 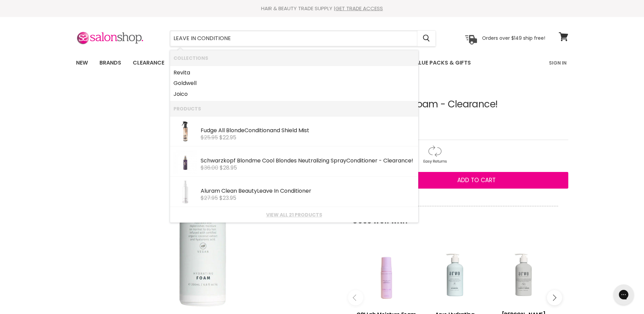 What do you see at coordinates (455, 104) in the screenshot?
I see `h1: Arvo Hydrating Foam - Clearance!` at bounding box center [455, 104].